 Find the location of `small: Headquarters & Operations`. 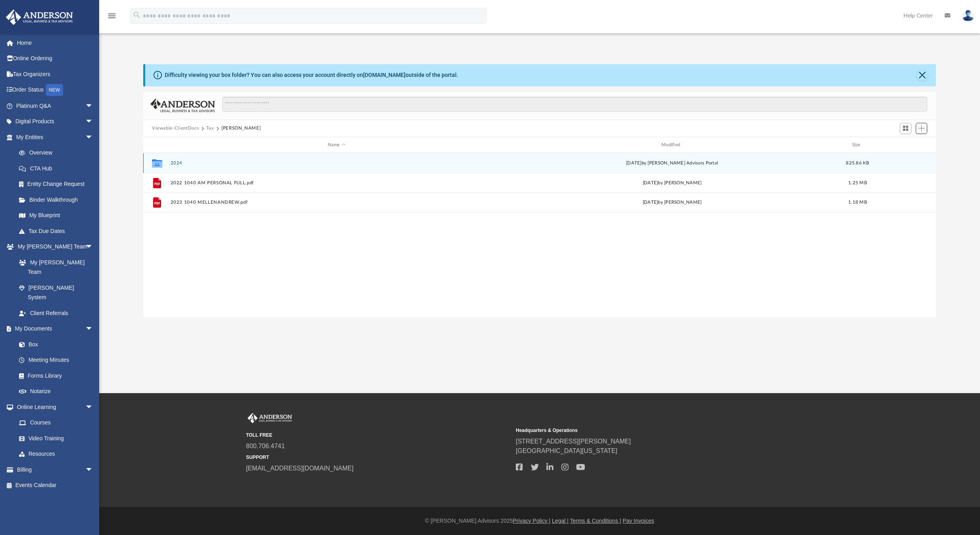

small: Headquarters & Operations is located at coordinates (648, 430).